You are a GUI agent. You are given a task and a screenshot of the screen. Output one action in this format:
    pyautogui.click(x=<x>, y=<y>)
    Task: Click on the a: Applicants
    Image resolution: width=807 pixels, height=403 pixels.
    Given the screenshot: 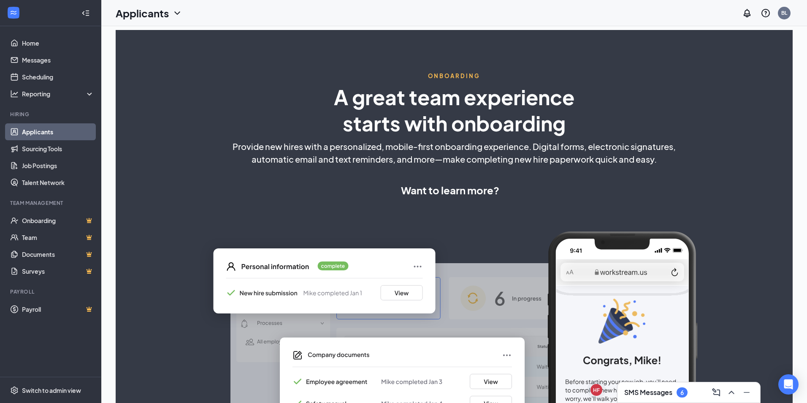 What is the action you would take?
    pyautogui.click(x=58, y=132)
    